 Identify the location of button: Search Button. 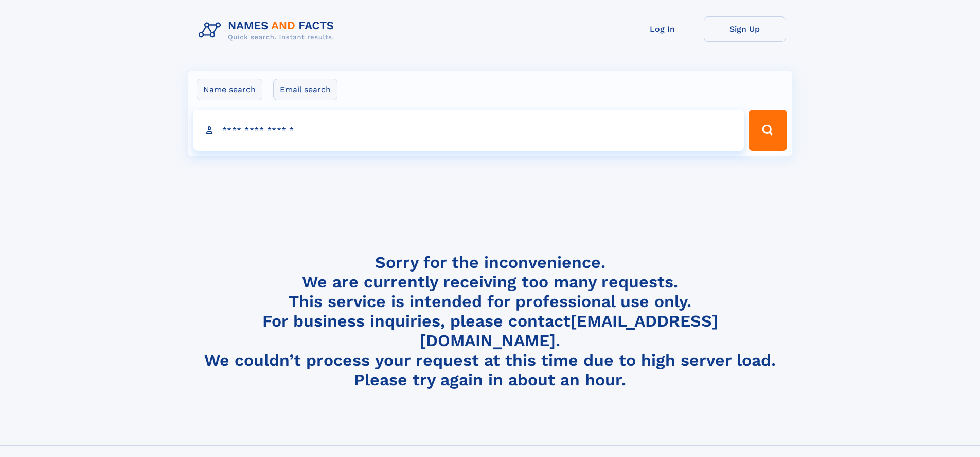
(768, 130).